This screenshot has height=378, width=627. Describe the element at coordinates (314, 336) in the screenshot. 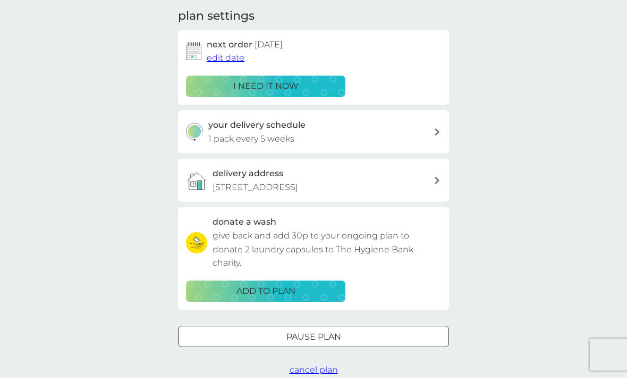

I see `button: Pause plan` at that location.